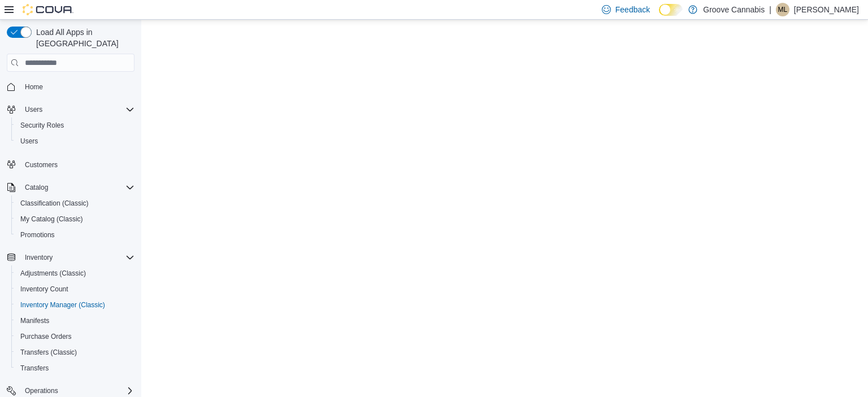 Image resolution: width=868 pixels, height=397 pixels. I want to click on button: Manifests, so click(75, 320).